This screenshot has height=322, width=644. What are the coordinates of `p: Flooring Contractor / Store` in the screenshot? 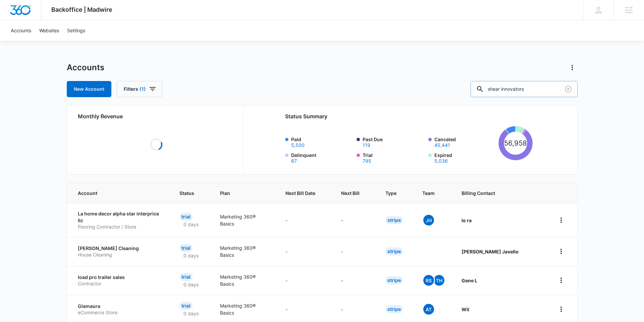 It's located at (121, 227).